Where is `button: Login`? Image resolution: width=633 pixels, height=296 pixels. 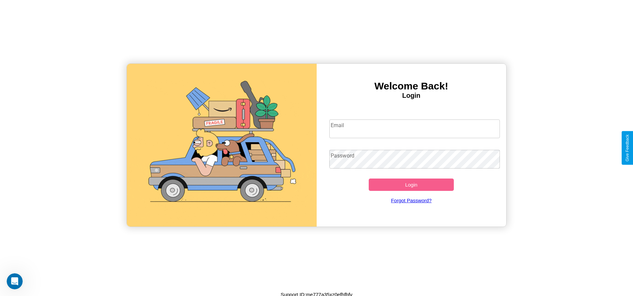
button: Login is located at coordinates (411, 185).